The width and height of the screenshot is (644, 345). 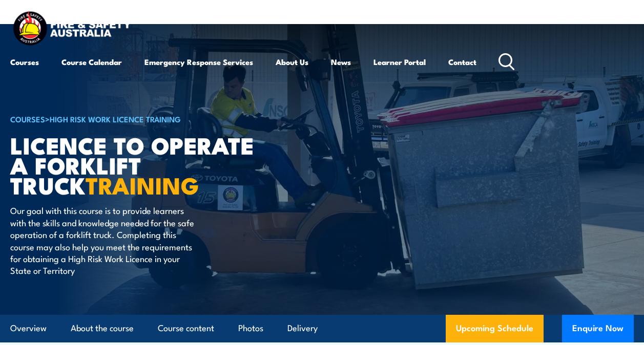 I want to click on a: Course content, so click(x=186, y=328).